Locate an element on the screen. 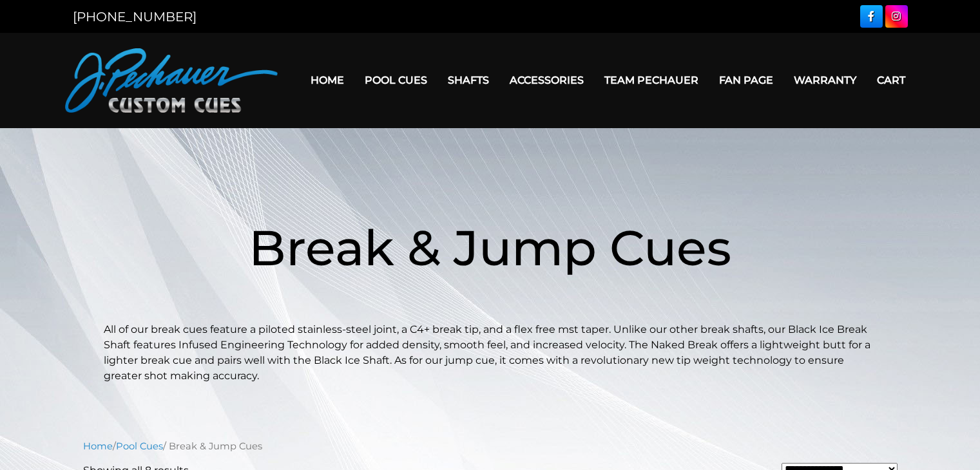 The width and height of the screenshot is (980, 470). span: Break & Jump Cues is located at coordinates (490, 247).